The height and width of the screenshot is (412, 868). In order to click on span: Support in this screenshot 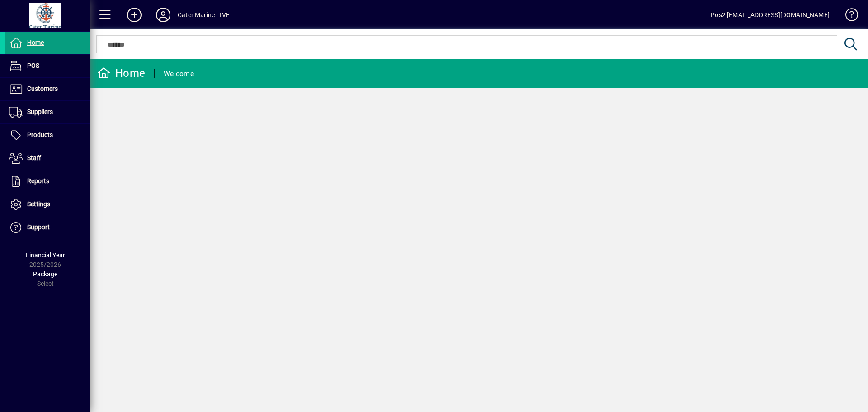, I will do `click(39, 227)`.